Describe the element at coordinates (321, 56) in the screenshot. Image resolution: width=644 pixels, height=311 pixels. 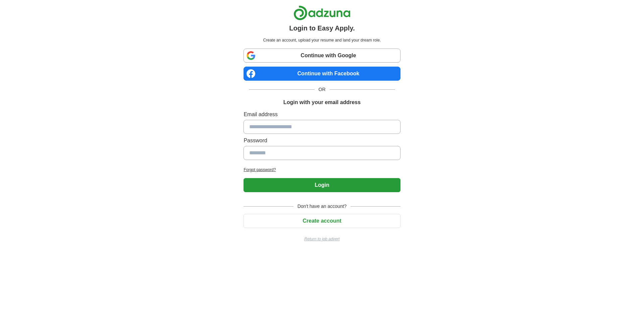
I see `a: Continue with Google` at that location.